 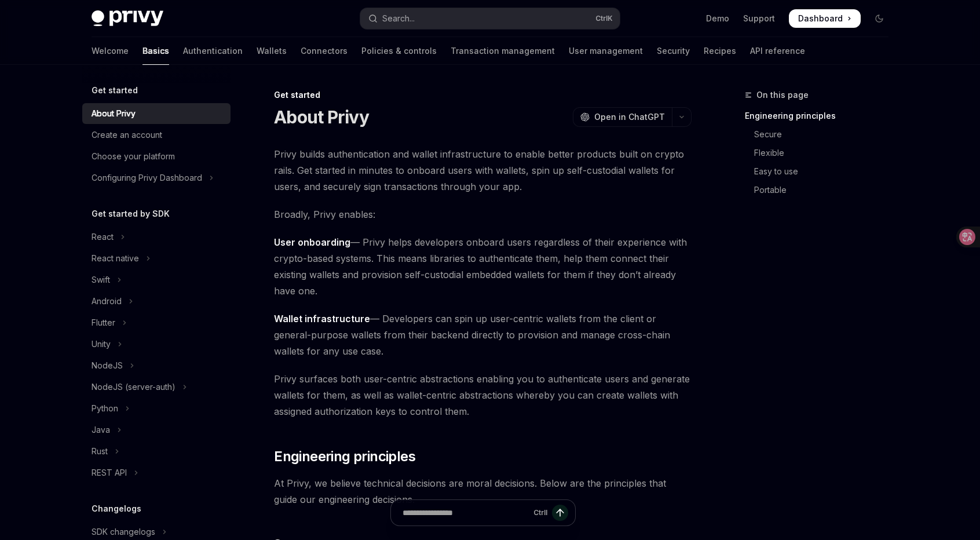 What do you see at coordinates (107, 365) in the screenshot?
I see `div: NodeJS` at bounding box center [107, 365].